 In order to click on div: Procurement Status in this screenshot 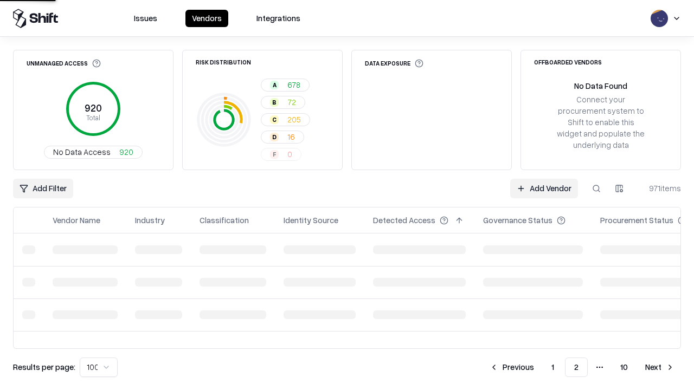, I will do `click(636, 220)`.